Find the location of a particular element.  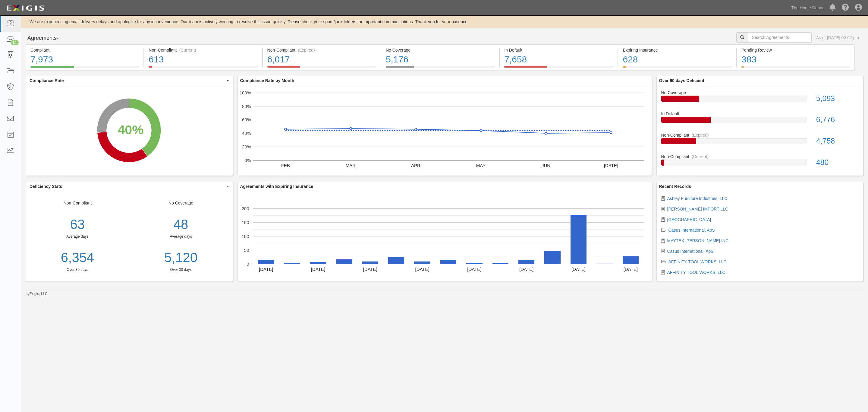

text: 40% is located at coordinates (246, 133).